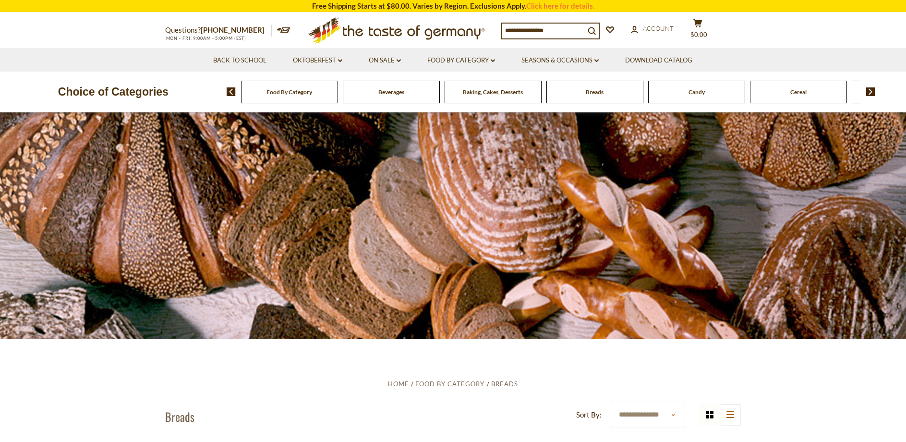  Describe the element at coordinates (231, 92) in the screenshot. I see `img: previous arrow` at that location.